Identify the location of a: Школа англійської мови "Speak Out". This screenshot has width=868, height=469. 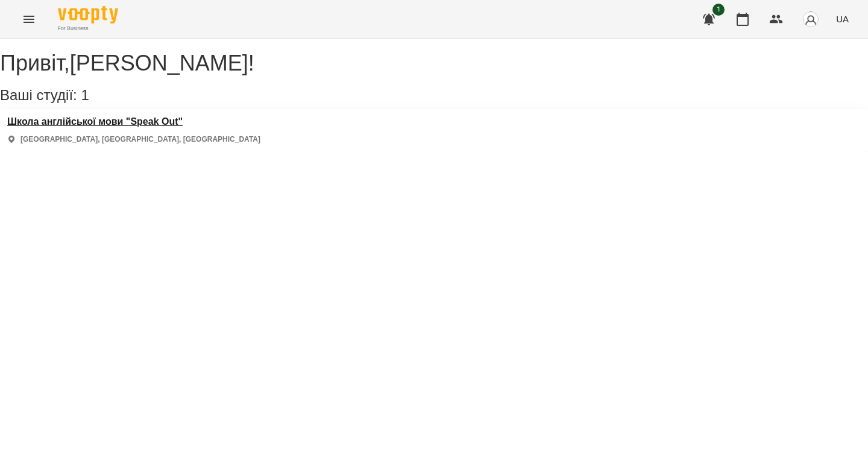
(134, 122).